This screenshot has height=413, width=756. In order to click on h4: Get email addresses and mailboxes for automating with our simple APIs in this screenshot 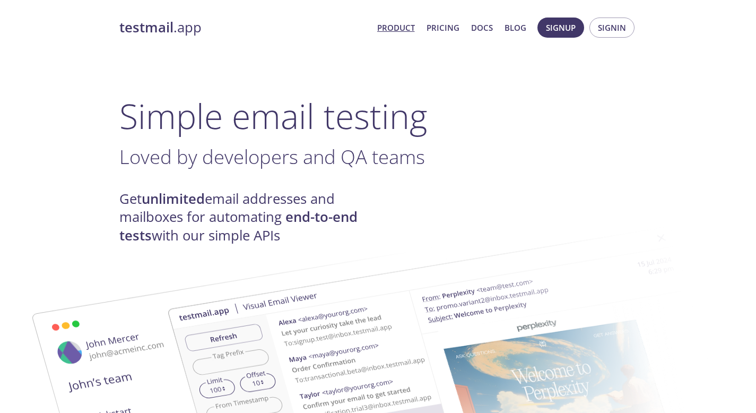, I will do `click(249, 217)`.